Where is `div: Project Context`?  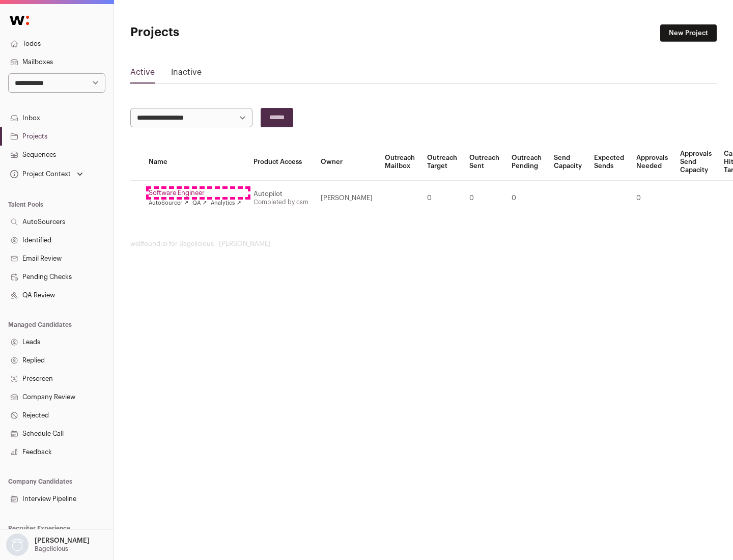 div: Project Context is located at coordinates (39, 174).